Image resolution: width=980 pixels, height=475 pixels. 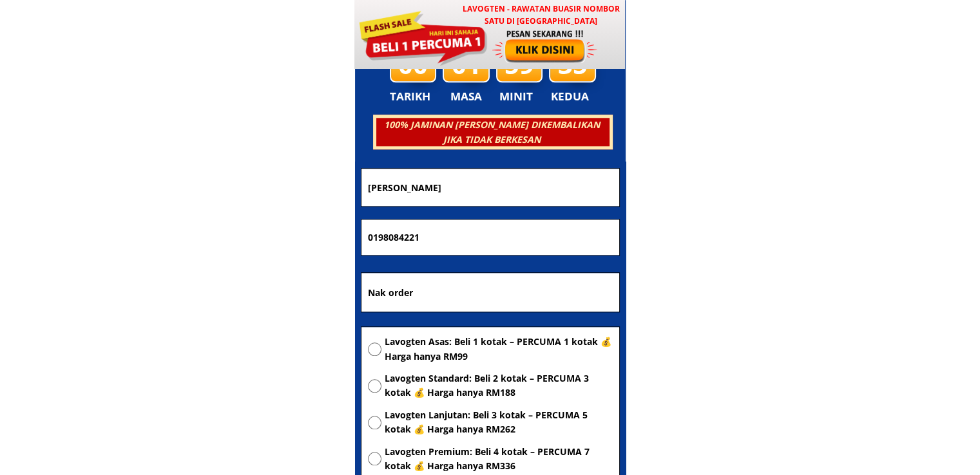 What do you see at coordinates (417, 97) in the screenshot?
I see `h3: TARIKH` at bounding box center [417, 97].